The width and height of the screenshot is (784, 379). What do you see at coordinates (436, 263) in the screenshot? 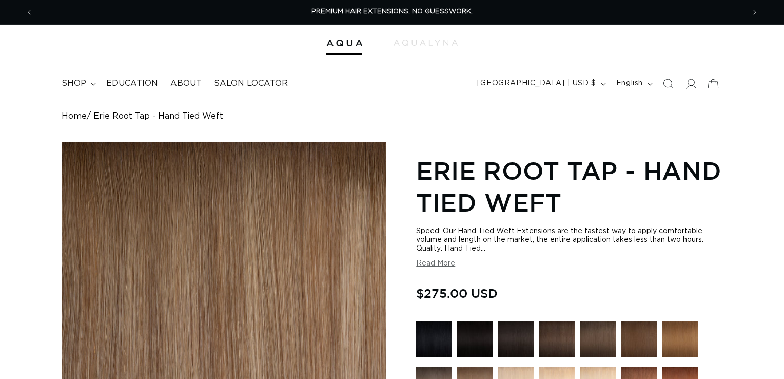
I see `button: Read More` at bounding box center [436, 263].